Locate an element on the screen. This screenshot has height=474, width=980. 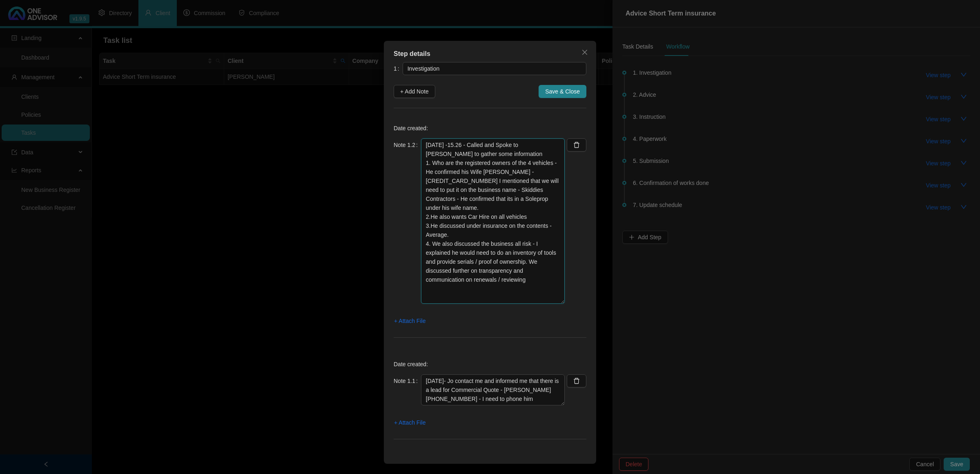
label: 1 is located at coordinates (398, 69).